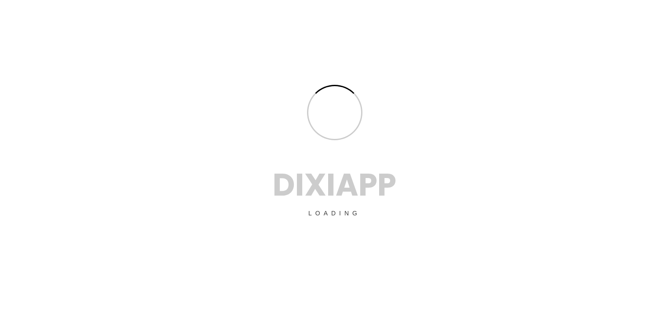 The width and height of the screenshot is (669, 309). Describe the element at coordinates (315, 185) in the screenshot. I see `span: X` at that location.